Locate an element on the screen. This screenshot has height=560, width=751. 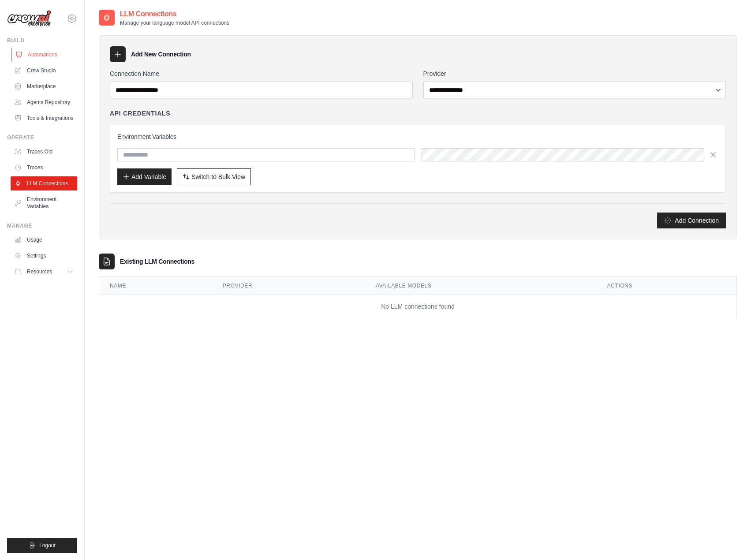
th: Available Models is located at coordinates (480, 286).